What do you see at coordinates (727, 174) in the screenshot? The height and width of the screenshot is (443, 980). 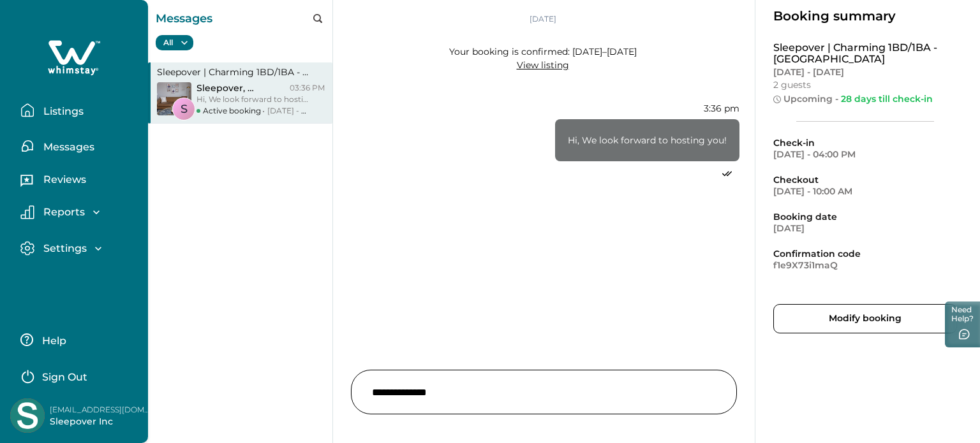 I see `button: deliver icon` at bounding box center [727, 174].